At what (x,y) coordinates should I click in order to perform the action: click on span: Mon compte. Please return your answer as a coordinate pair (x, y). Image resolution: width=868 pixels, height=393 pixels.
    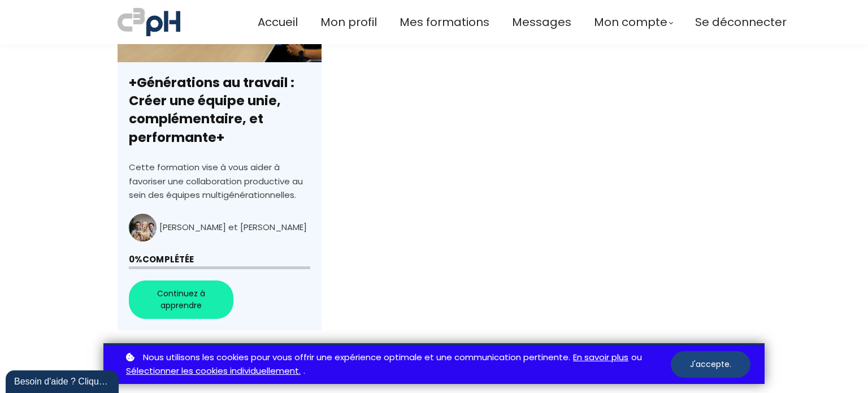
    Looking at the image, I should click on (630, 22).